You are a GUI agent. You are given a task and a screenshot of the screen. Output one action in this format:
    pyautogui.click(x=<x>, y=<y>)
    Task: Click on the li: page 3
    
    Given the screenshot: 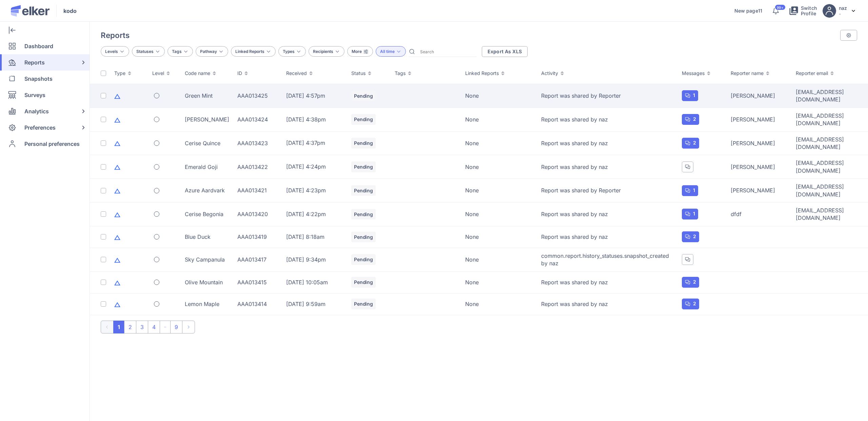 What is the action you would take?
    pyautogui.click(x=143, y=327)
    